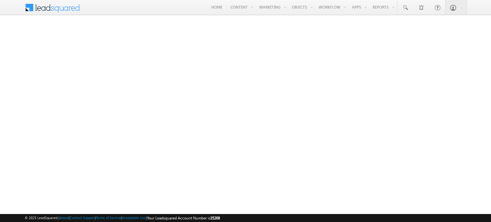 This screenshot has height=222, width=491. Describe the element at coordinates (64, 218) in the screenshot. I see `a: About` at that location.